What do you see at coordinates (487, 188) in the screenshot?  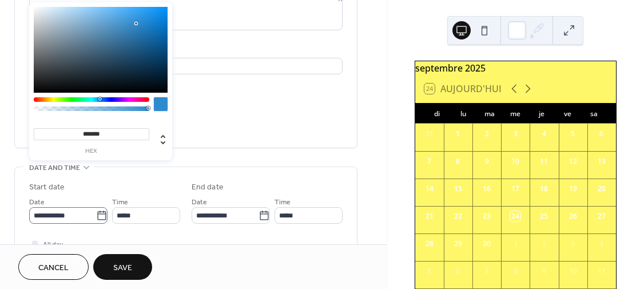 I see `div: 16` at bounding box center [487, 188].